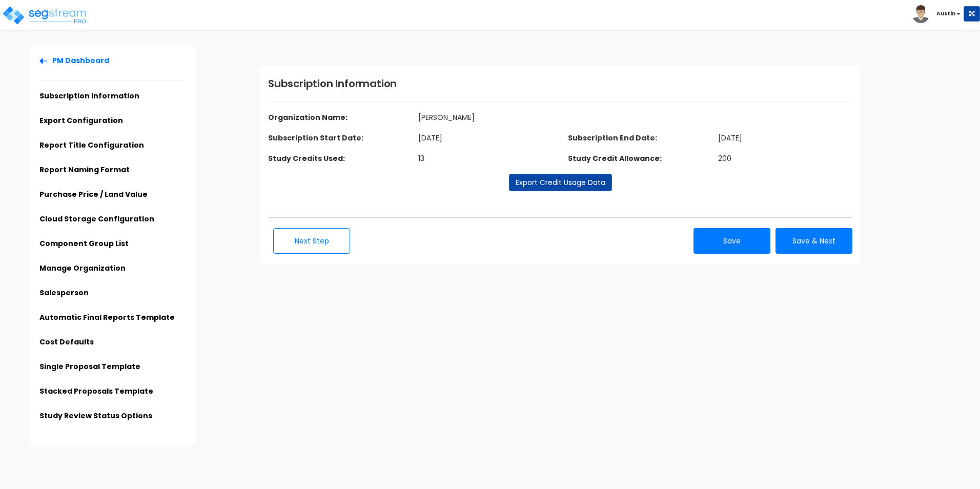 Image resolution: width=980 pixels, height=489 pixels. Describe the element at coordinates (93, 194) in the screenshot. I see `a: Purchase Price / Land Value` at that location.